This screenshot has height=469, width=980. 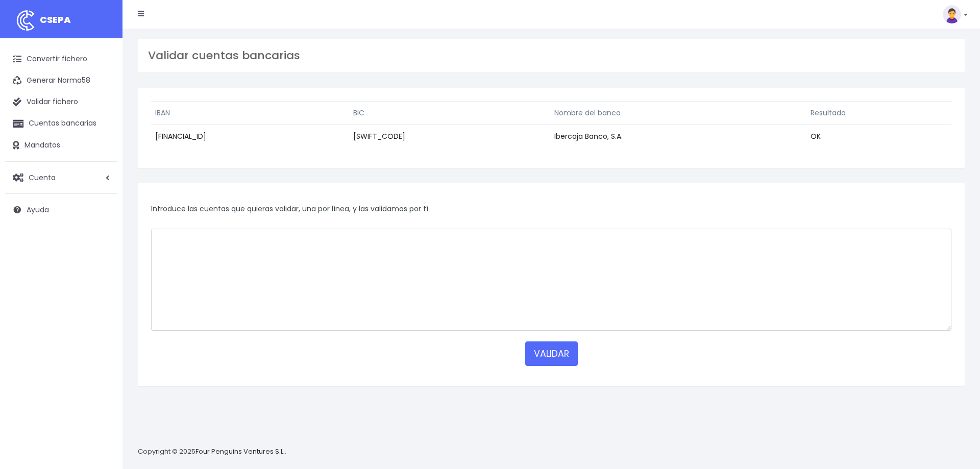 I want to click on a: Mandatos, so click(x=61, y=145).